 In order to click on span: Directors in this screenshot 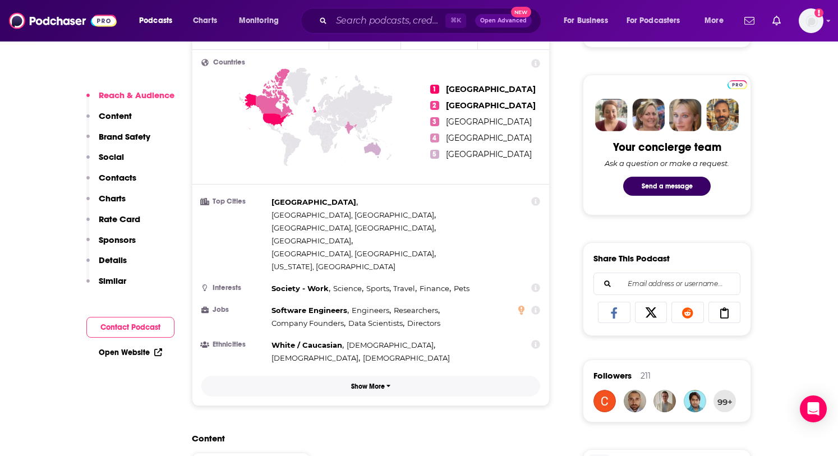, I will do `click(424, 323)`.